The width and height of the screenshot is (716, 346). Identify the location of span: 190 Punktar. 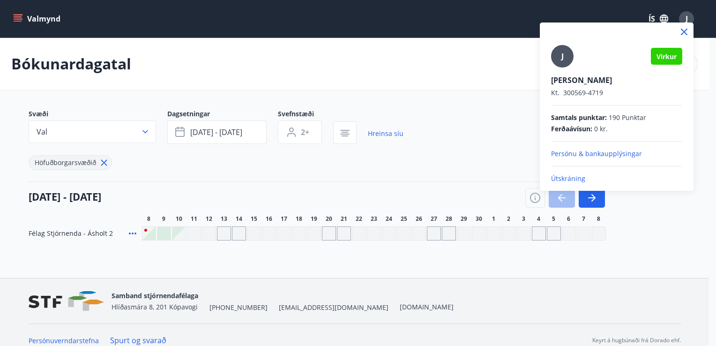
(627, 118).